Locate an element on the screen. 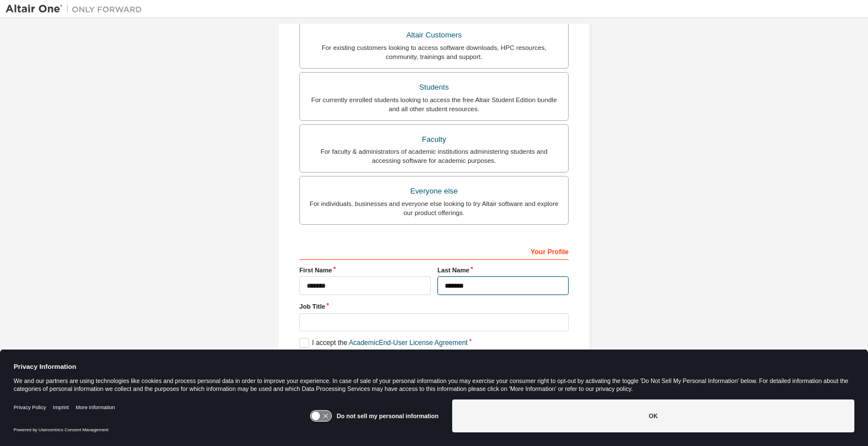 The height and width of the screenshot is (446, 868). div: For faculty & administrators of academic institutions administering students and accessing softwa... is located at coordinates (434, 156).